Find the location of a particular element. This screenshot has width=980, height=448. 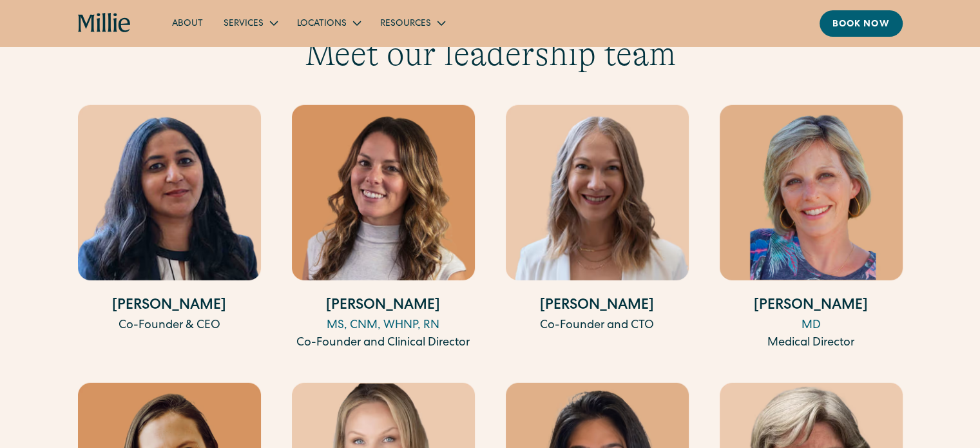

div: Co-Founder & CEO is located at coordinates (170, 325).